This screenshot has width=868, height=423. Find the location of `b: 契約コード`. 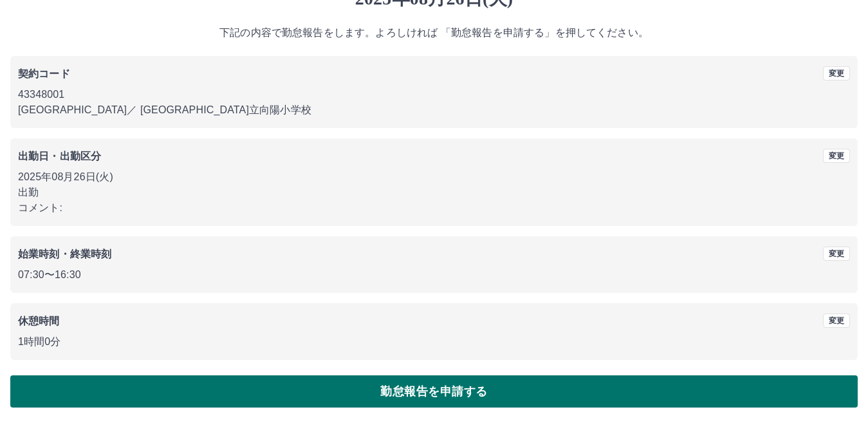

b: 契約コード is located at coordinates (44, 74).